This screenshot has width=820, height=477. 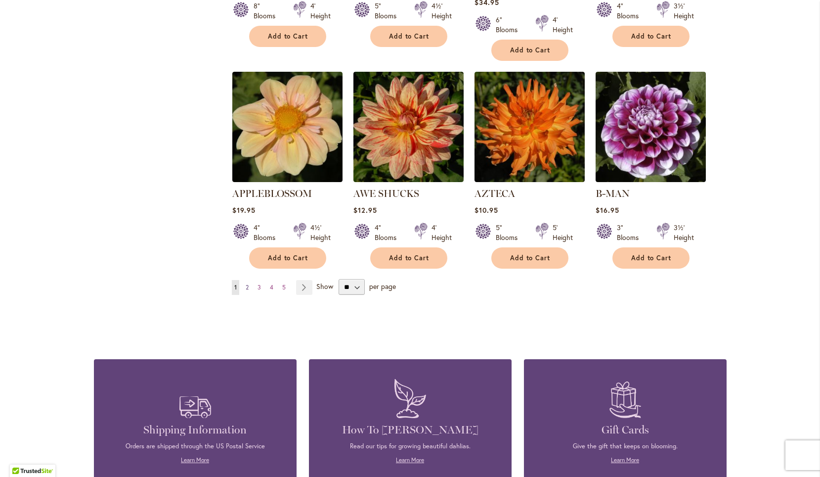 I want to click on a: 4, so click(x=271, y=287).